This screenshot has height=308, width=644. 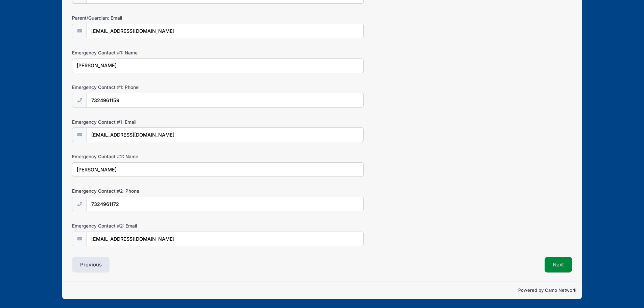 What do you see at coordinates (155, 226) in the screenshot?
I see `label: Emergency Contact #2: Email` at bounding box center [155, 226].